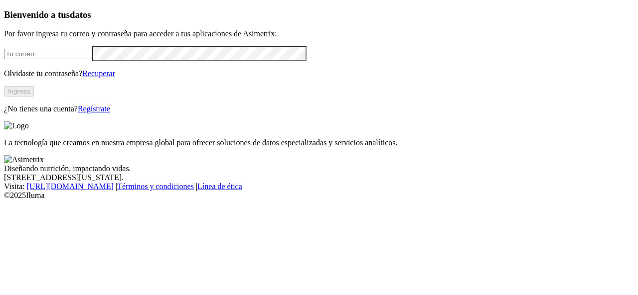 This screenshot has width=638, height=295. Describe the element at coordinates (319, 169) in the screenshot. I see `div: Diseñando nutrición, impactando vidas.` at that location.